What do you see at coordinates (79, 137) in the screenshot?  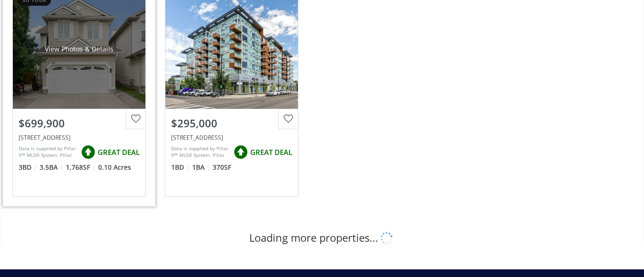 I see `div: 127 Valley Crest Close NW, Calgary, AB T3B 5X2` at bounding box center [79, 137].